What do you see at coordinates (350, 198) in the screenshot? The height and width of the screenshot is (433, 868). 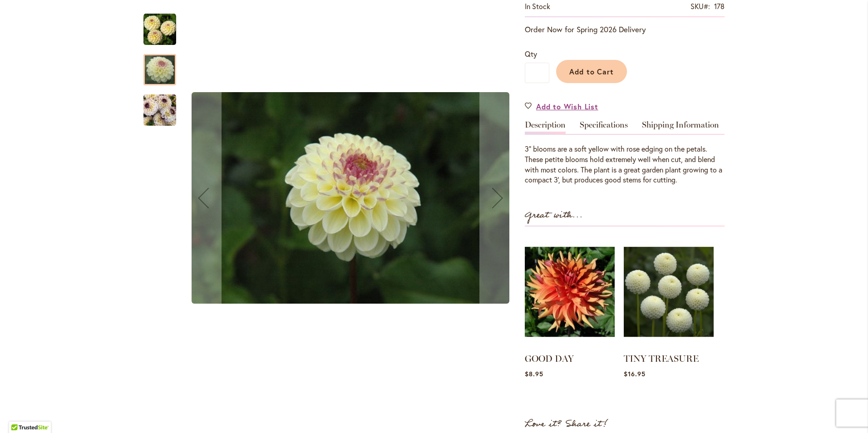 I see `div: CHERISHCHERISHCHERISH` at bounding box center [350, 198].